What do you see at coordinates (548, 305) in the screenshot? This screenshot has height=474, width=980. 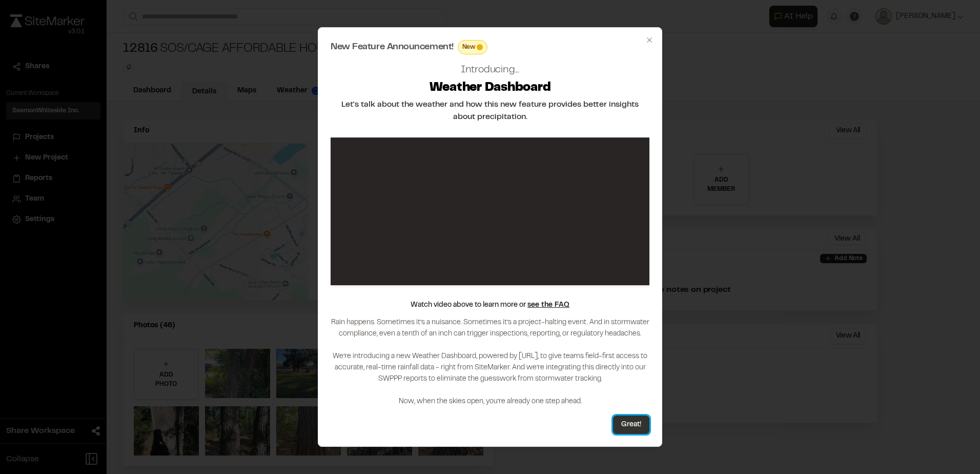 I see `a: see the FAQ` at bounding box center [548, 305].